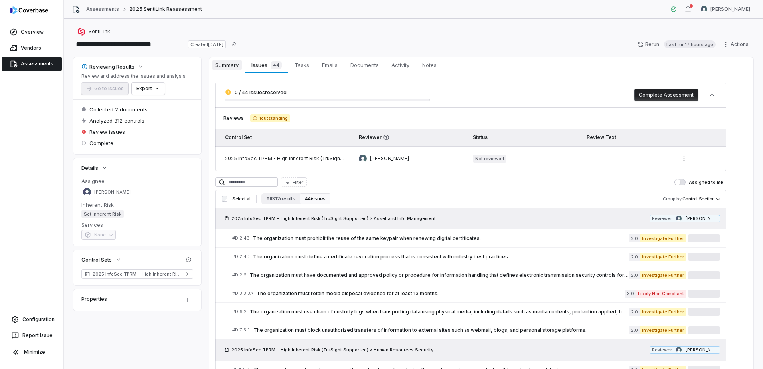  Describe the element at coordinates (119, 109) in the screenshot. I see `span: Collected 2 documents` at that location.